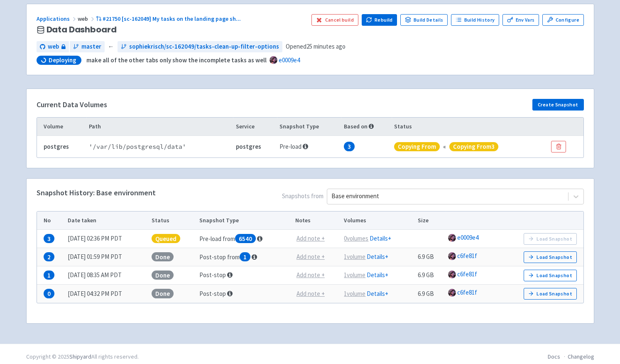  I want to click on span: 6540, so click(246, 238).